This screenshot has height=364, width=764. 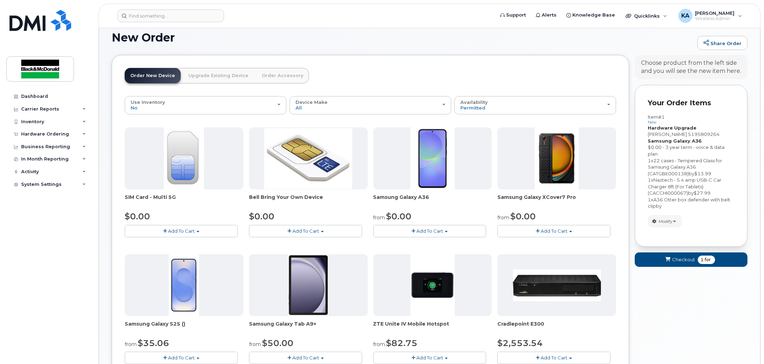 What do you see at coordinates (308, 159) in the screenshot?
I see `img: phone23274.JPG` at bounding box center [308, 159].